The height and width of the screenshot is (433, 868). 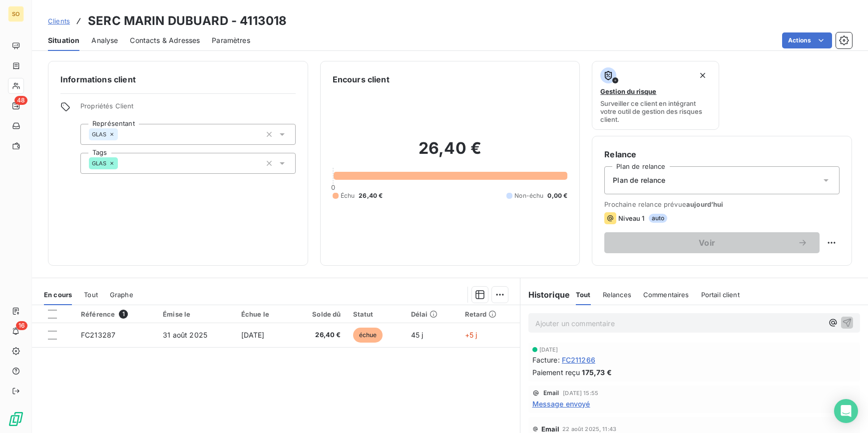 What do you see at coordinates (557, 195) in the screenshot?
I see `span: 0,00 €` at bounding box center [557, 195].